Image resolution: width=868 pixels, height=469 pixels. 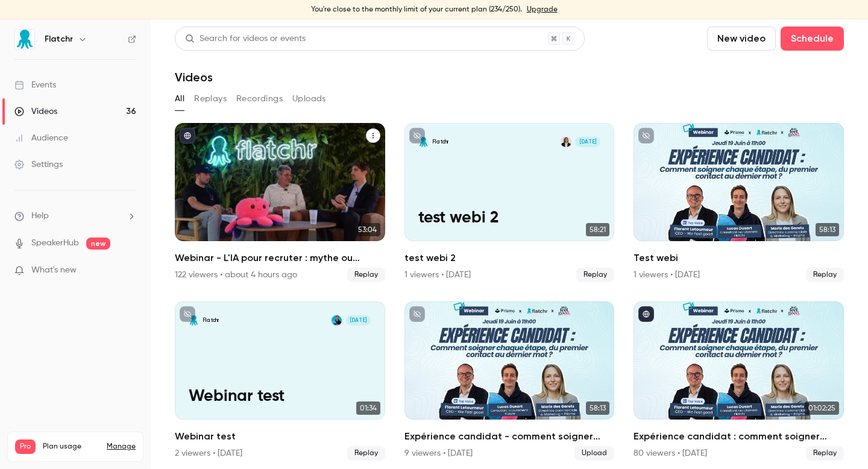 I want to click on button: Recordings, so click(x=259, y=99).